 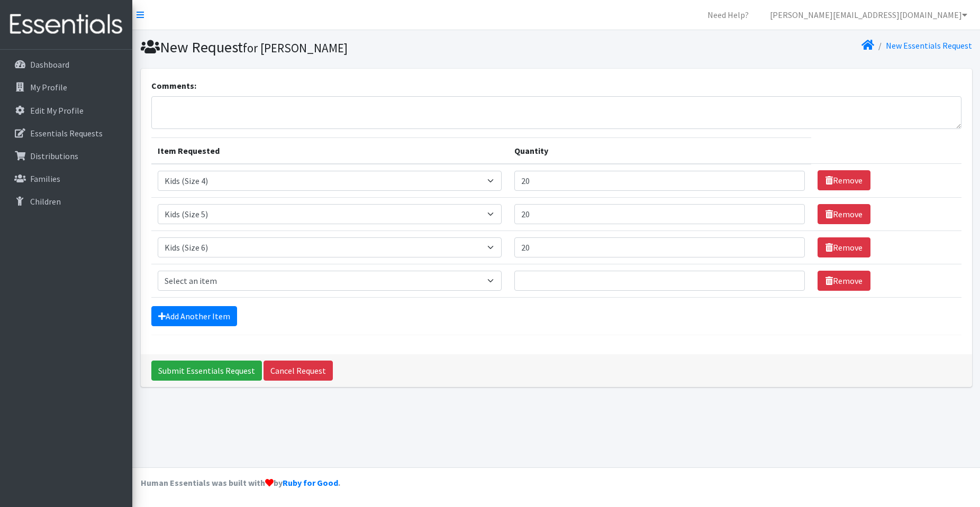 I want to click on a: Dashboard, so click(x=66, y=64).